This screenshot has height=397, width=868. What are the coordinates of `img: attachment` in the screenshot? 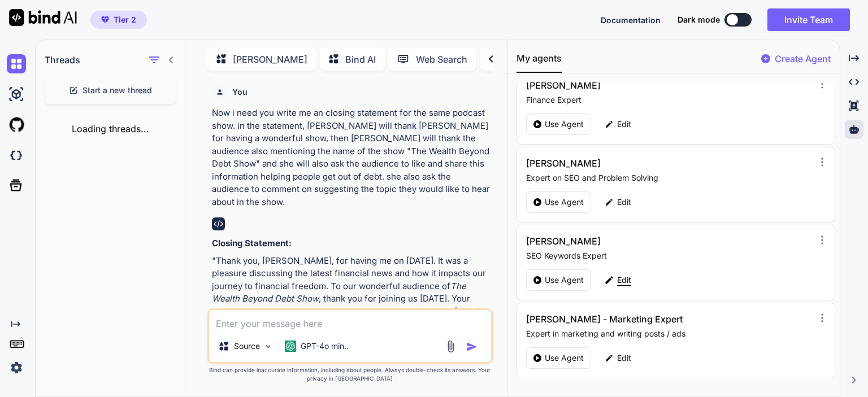 It's located at (450, 346).